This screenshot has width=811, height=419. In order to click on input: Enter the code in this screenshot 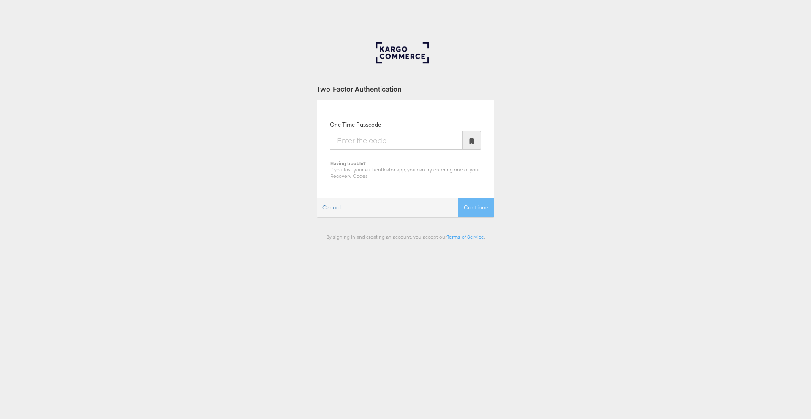, I will do `click(396, 140)`.